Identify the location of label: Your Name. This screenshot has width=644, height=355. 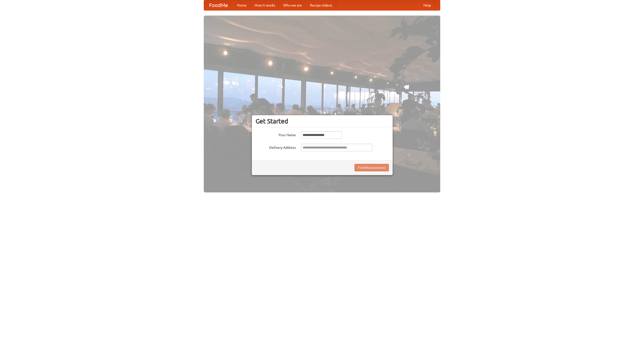
(275, 135).